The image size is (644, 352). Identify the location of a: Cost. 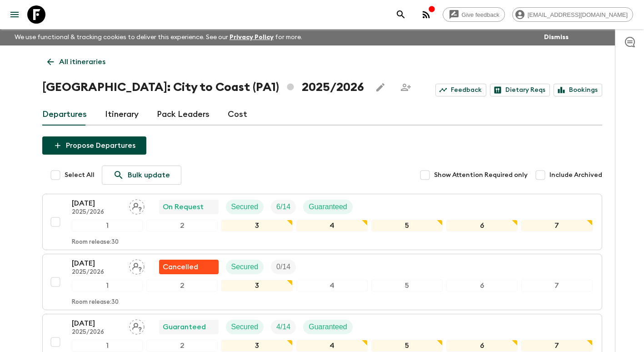
(238, 115).